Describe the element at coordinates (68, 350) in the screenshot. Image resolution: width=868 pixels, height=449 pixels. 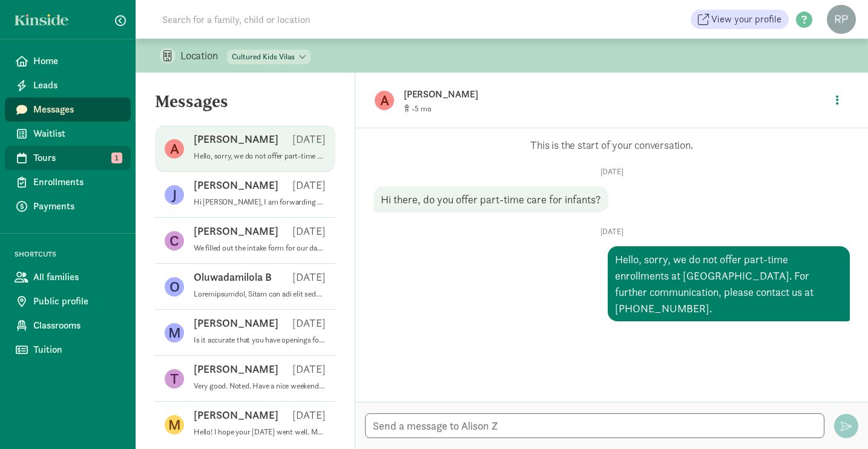
I see `a: Tuition` at that location.